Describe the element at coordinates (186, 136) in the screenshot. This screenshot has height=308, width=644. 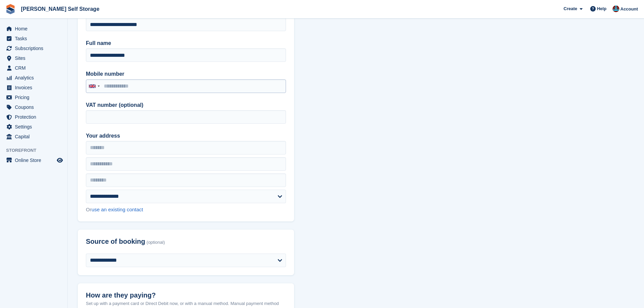
I see `label: Your address` at that location.